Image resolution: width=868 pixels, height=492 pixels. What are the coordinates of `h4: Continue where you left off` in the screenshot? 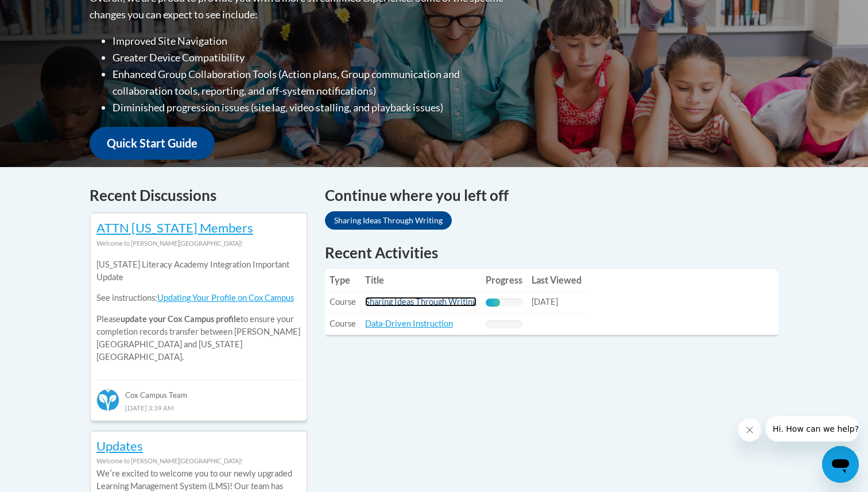 It's located at (551, 195).